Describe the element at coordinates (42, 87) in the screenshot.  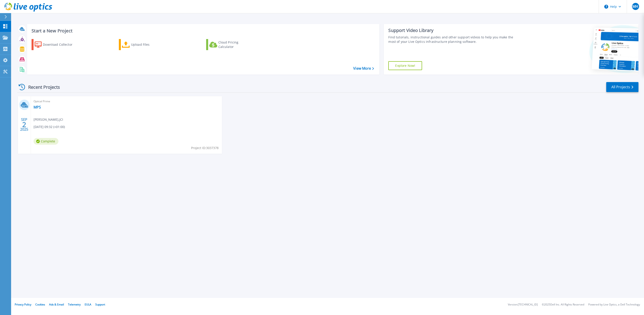
I see `div: Recent Projects` at that location.